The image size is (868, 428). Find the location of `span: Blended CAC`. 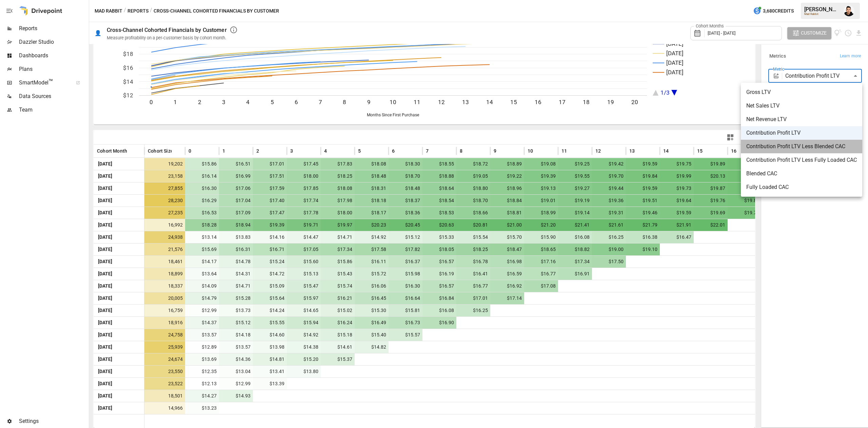

span: Blended CAC is located at coordinates (802, 173).